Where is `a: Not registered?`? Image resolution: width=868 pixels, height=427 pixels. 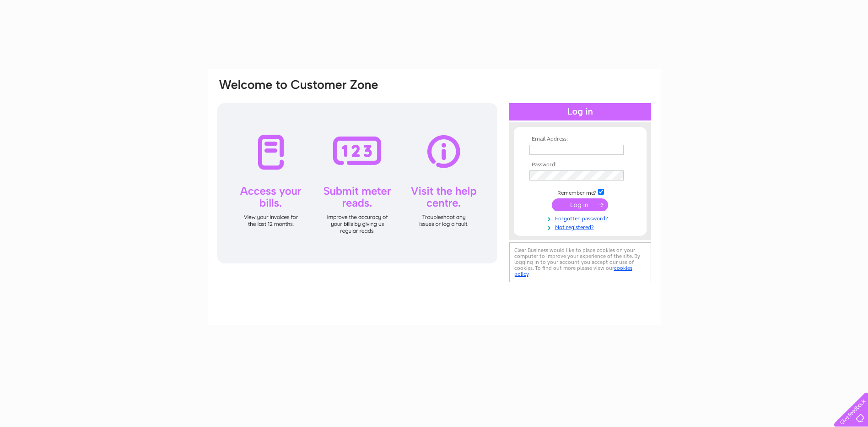 a: Not registered? is located at coordinates (581, 226).